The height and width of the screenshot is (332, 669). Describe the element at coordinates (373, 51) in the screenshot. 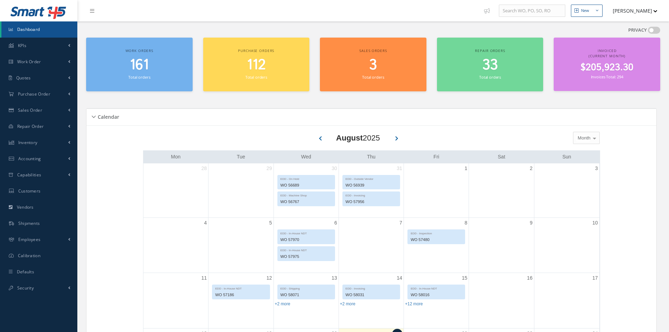

I see `span: Sales orders` at that location.